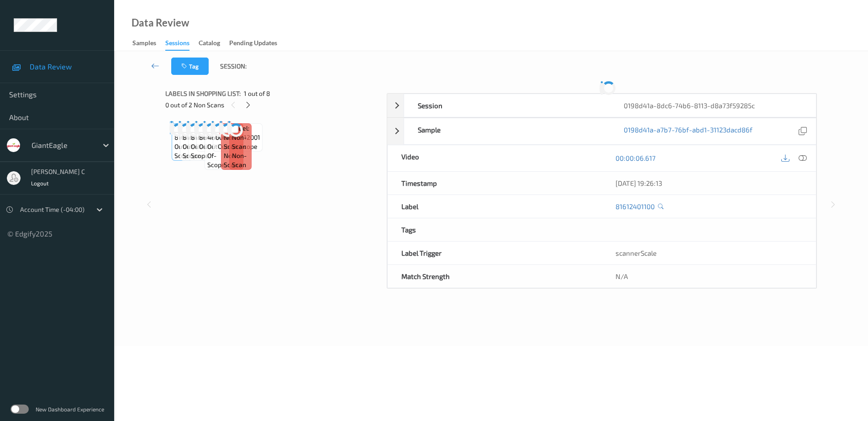  I want to click on div: Pending Updates, so click(253, 44).